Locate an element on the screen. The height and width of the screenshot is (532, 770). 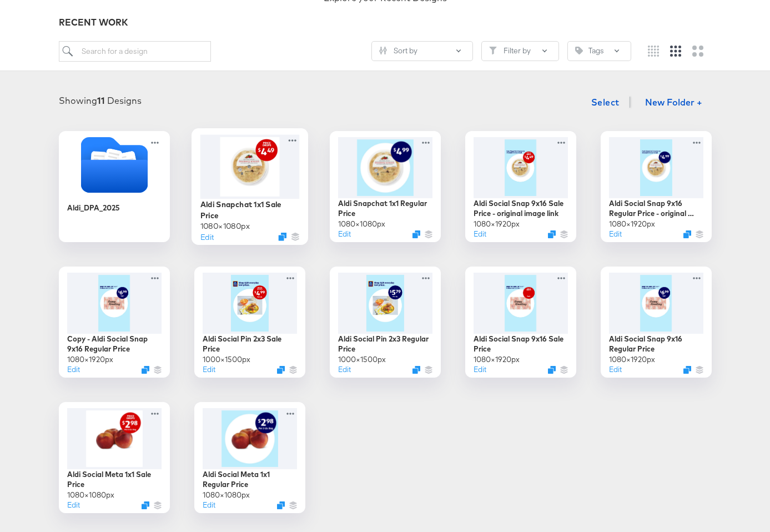
div: Aldi Social Meta 1x1 Sale Price1080×1080pxEditDuplicate is located at coordinates (114, 458).